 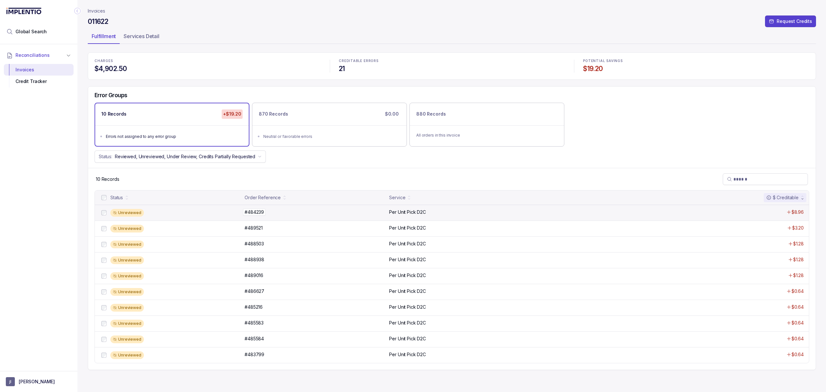 I want to click on p: Fulfillment, so click(x=104, y=36).